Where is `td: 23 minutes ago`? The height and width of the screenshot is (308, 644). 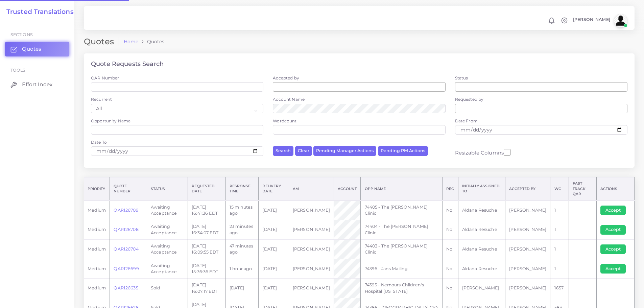
td: 23 minutes ago is located at coordinates (242, 229).